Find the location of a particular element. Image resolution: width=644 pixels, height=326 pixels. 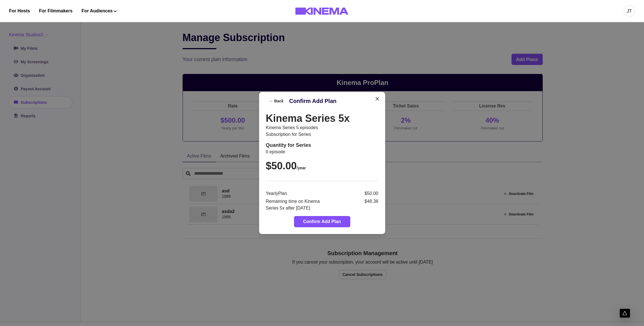

button: ← Back is located at coordinates (276, 101).